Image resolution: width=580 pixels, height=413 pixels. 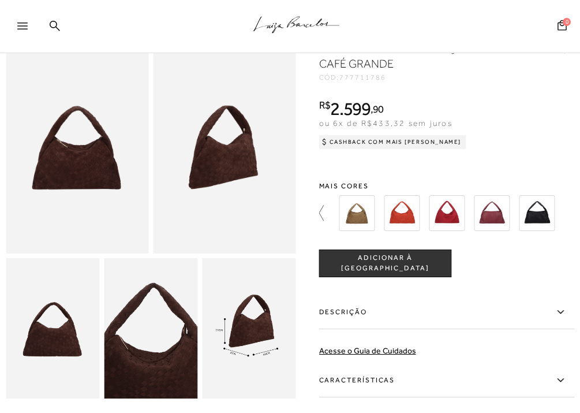 What do you see at coordinates (562, 27) in the screenshot?
I see `button: 0` at bounding box center [562, 27].